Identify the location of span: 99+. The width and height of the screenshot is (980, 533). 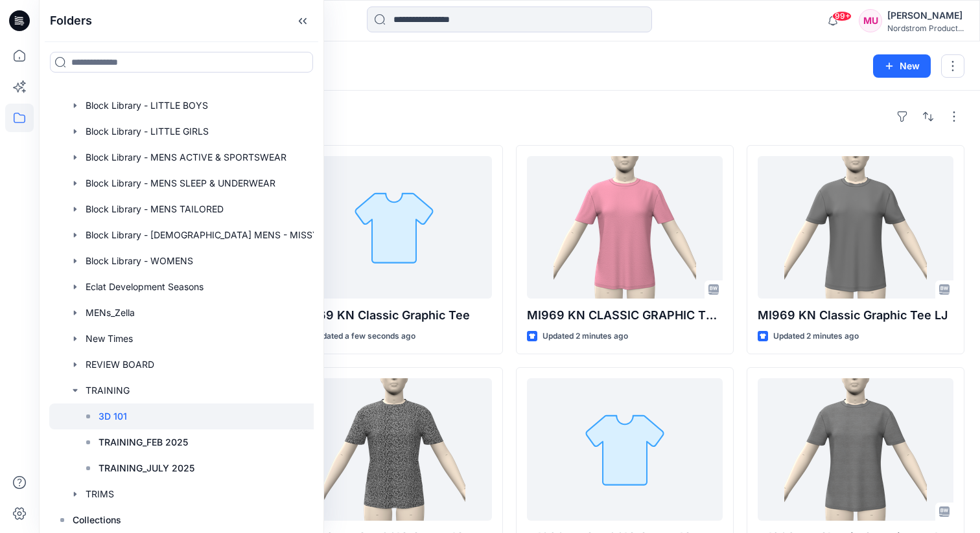
(842, 16).